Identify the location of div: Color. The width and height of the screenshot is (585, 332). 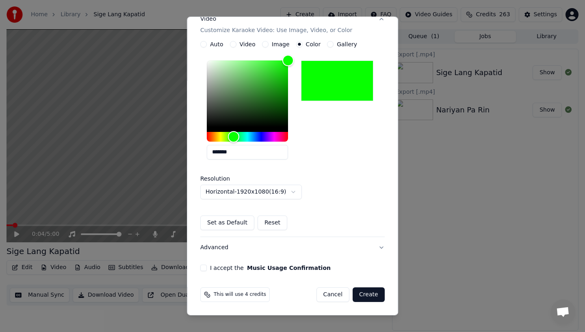
(247, 94).